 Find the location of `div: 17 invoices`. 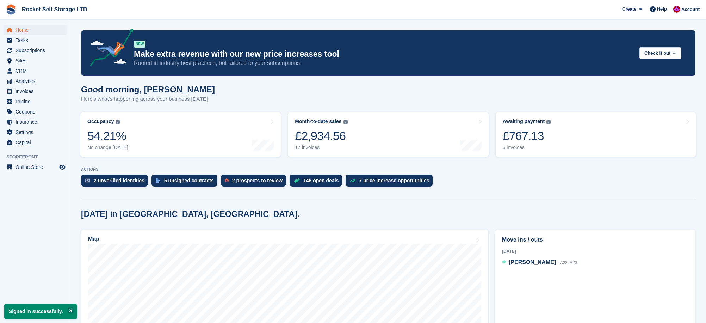

div: 17 invoices is located at coordinates (321, 147).